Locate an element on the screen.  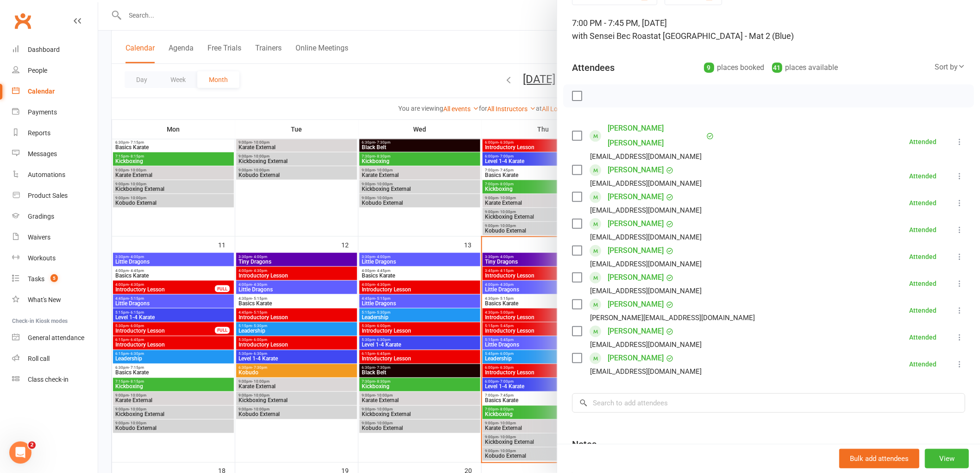
div: 9 is located at coordinates (709, 68).